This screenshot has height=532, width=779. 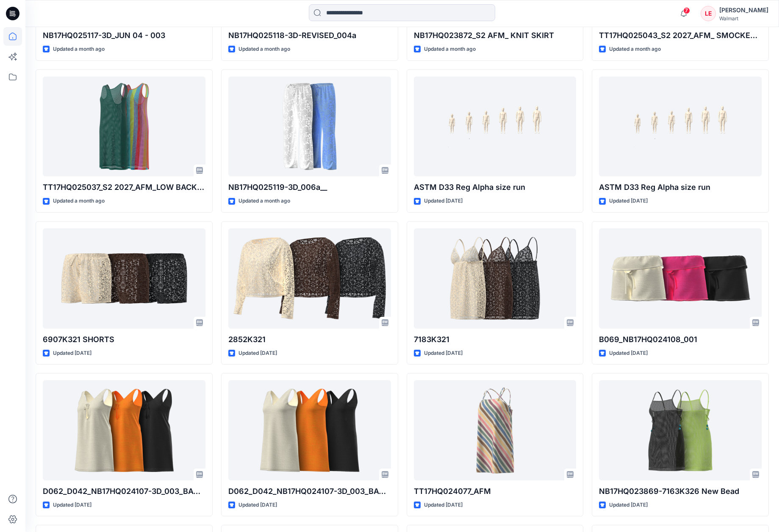 I want to click on p: 2852K321, so click(x=310, y=340).